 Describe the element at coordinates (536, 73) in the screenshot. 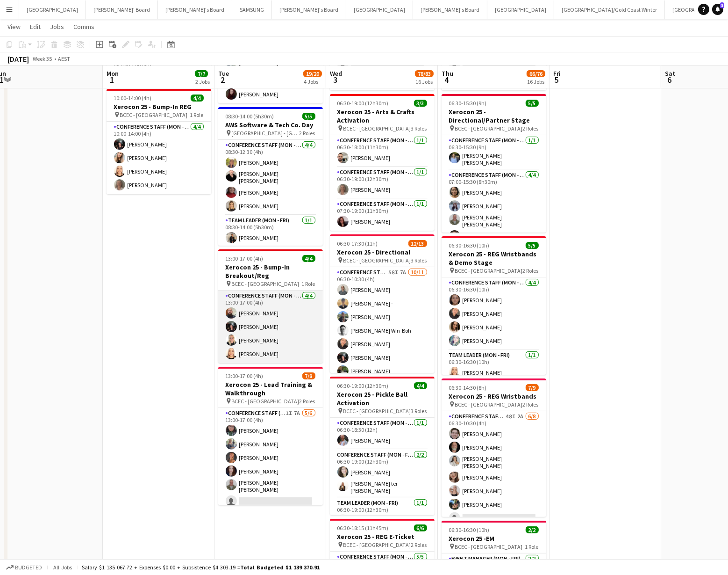

I see `span: 66/76` at that location.